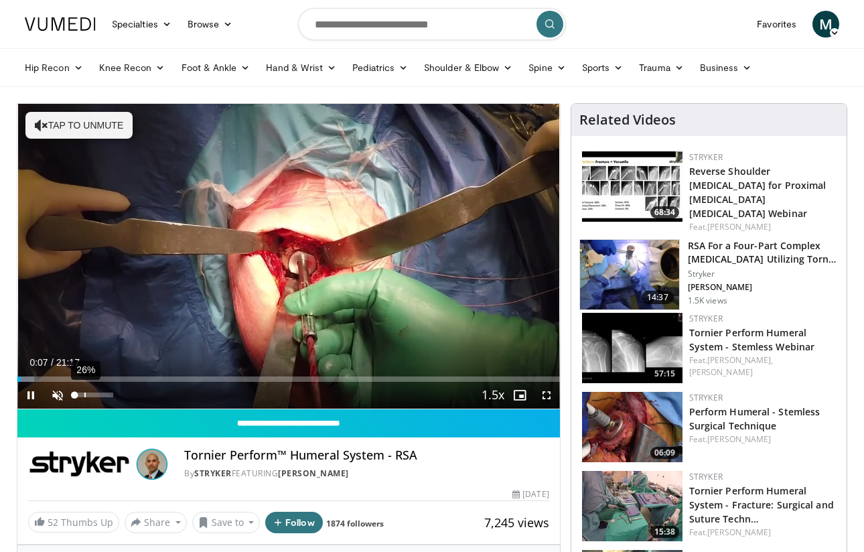 This screenshot has width=864, height=552. Describe the element at coordinates (547, 68) in the screenshot. I see `a: Spine` at that location.